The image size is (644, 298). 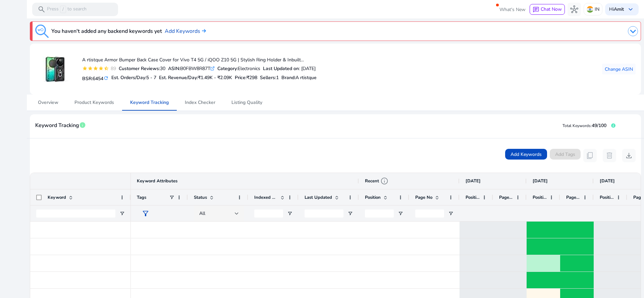 I want to click on button: chatChat Now, so click(x=547, y=10).